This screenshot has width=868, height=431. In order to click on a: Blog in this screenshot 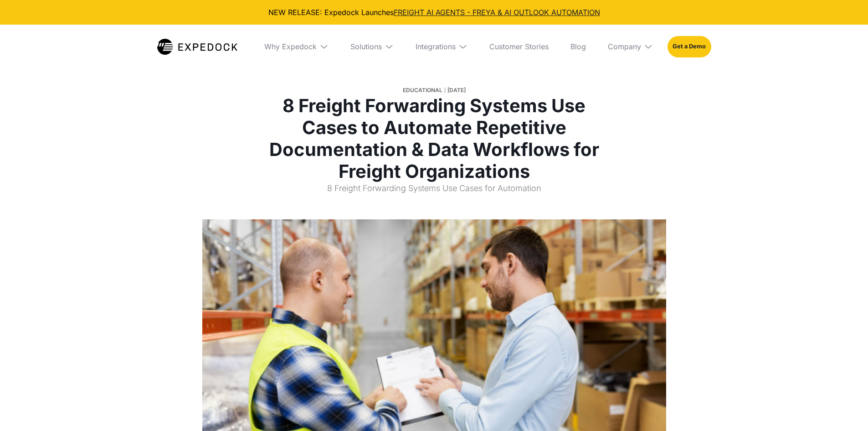, I will do `click(578, 46)`.